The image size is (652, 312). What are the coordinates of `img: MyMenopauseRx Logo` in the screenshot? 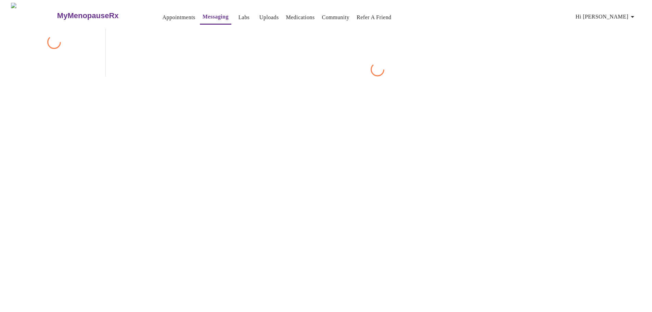 It's located at (34, 15).